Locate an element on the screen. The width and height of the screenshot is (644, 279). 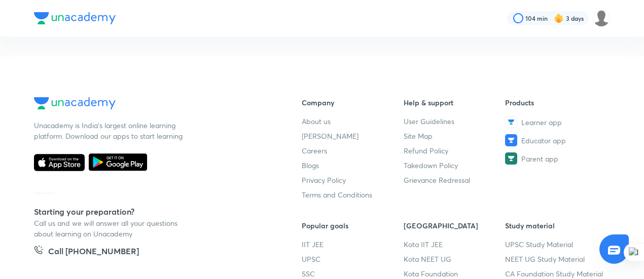
a: Learner app is located at coordinates (555, 122).